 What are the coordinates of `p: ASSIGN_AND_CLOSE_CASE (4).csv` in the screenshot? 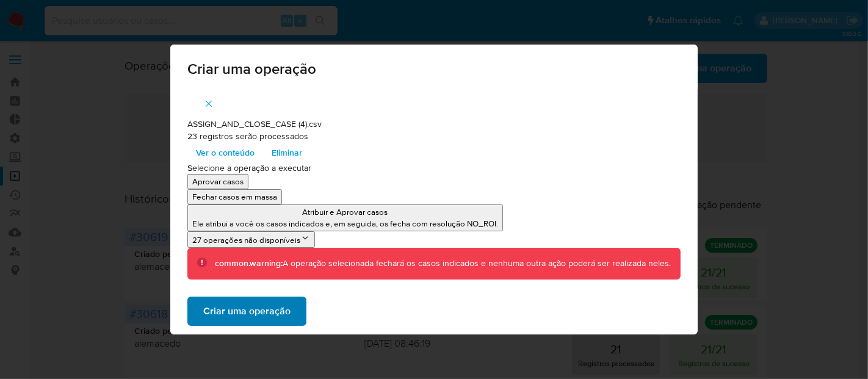 It's located at (434, 124).